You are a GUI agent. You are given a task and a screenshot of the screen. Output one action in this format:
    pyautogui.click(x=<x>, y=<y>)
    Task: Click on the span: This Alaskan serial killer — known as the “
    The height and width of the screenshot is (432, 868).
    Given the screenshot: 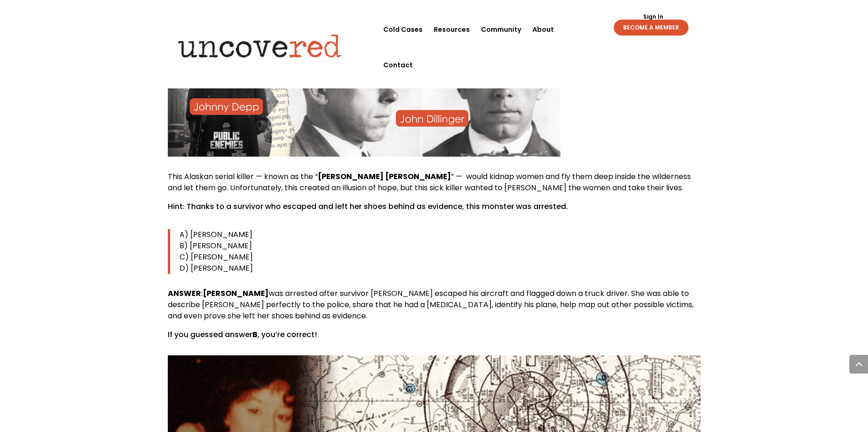 What is the action you would take?
    pyautogui.click(x=242, y=176)
    